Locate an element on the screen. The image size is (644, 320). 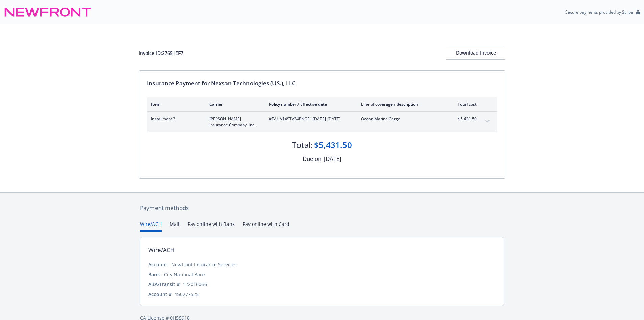
div: 450277525 is located at coordinates (186, 294).